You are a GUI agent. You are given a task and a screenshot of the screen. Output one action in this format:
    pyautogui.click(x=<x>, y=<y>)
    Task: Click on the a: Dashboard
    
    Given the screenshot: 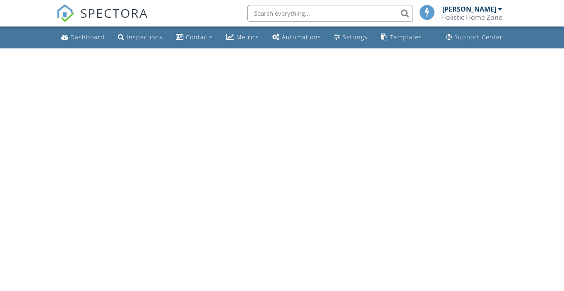 What is the action you would take?
    pyautogui.click(x=83, y=37)
    